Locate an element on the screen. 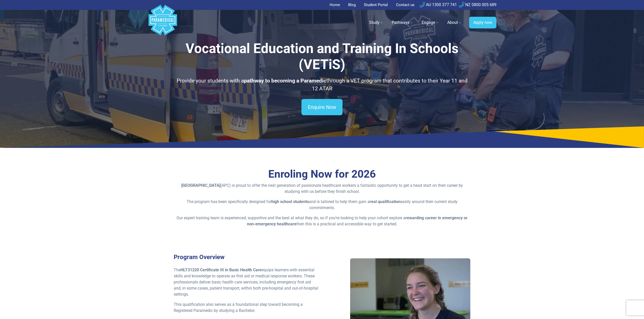 Image resolution: width=644 pixels, height=319 pixels. a: Enquire Now is located at coordinates (322, 107).